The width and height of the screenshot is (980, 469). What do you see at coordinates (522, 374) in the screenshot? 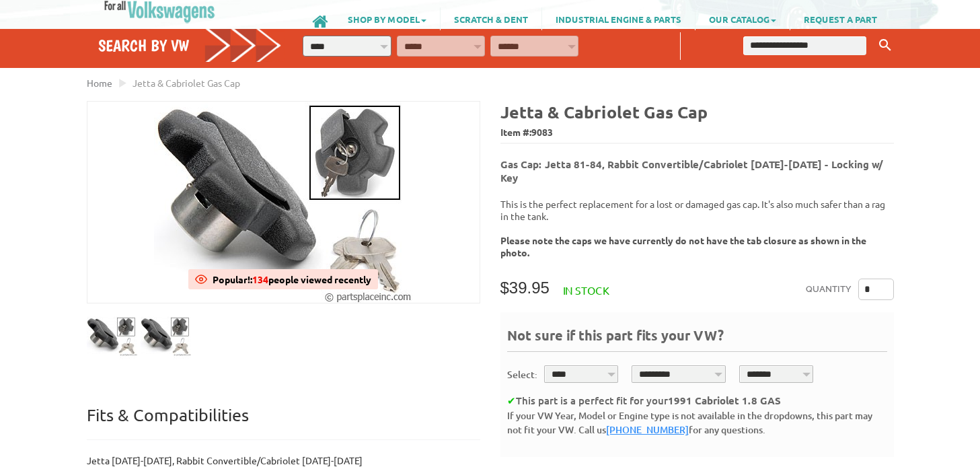
I see `div: Select:` at bounding box center [522, 374].